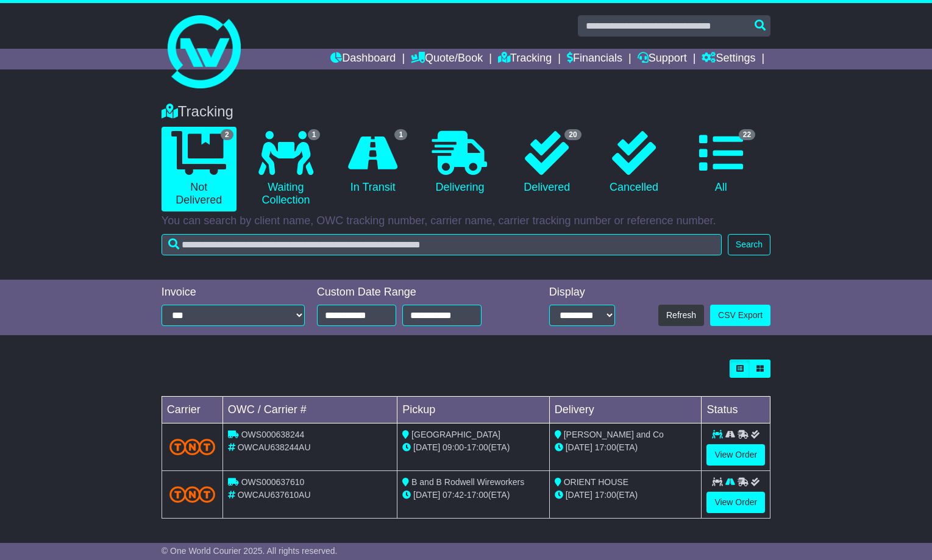 This screenshot has height=560, width=932. Describe the element at coordinates (249, 550) in the screenshot. I see `span: © One World Courier 2025. All rights reserved.` at that location.